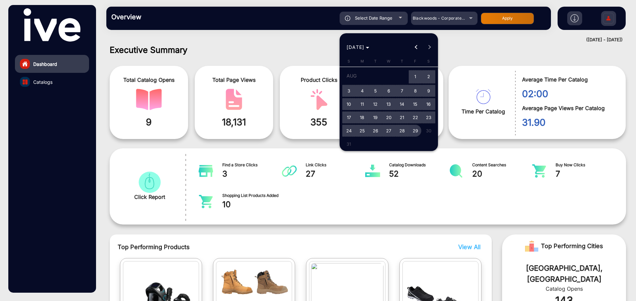 The image size is (636, 301). I want to click on button: August 18, 2025, so click(362, 117).